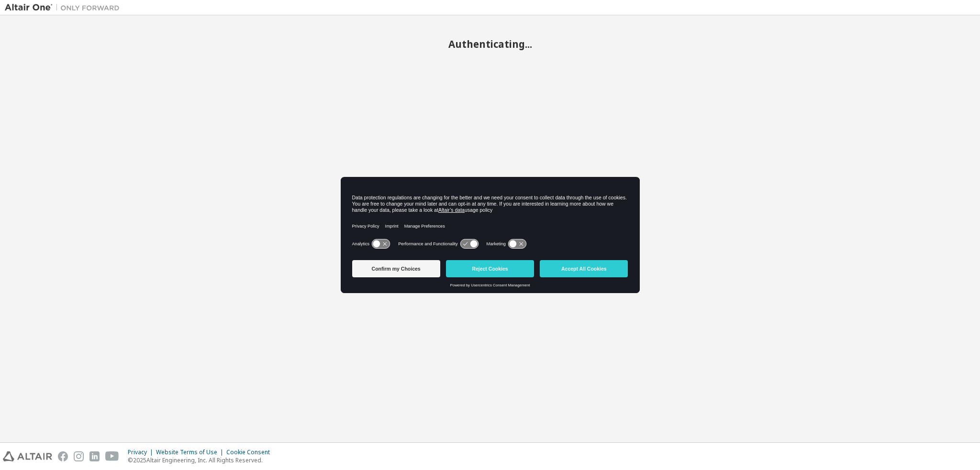 The width and height of the screenshot is (980, 470). Describe the element at coordinates (490, 44) in the screenshot. I see `h2: Authenticating...` at that location.